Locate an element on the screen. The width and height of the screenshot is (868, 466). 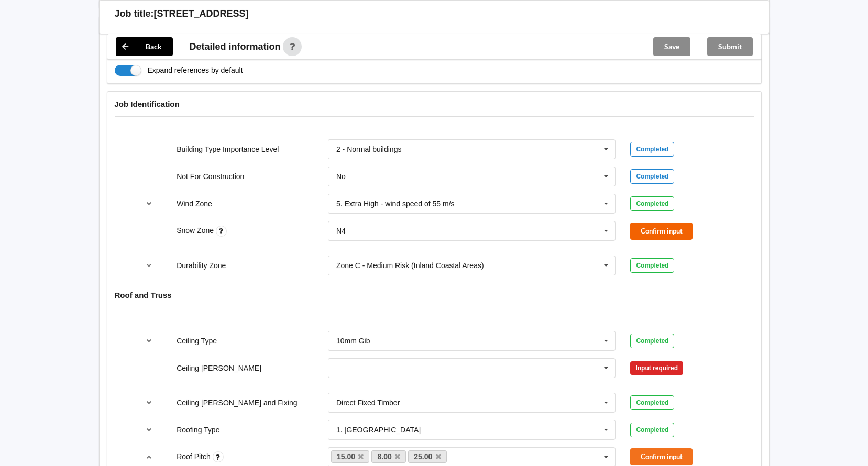
div: 5. Extra High - wind speed of 55 m/s is located at coordinates (395, 204).